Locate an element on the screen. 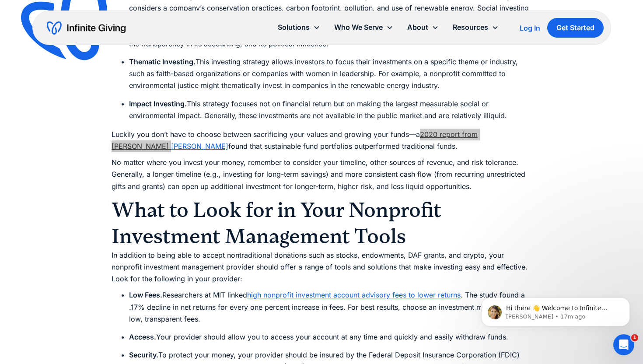 The width and height of the screenshot is (643, 364). li: This strategy focuses not on financial return but on making the largest measurable social or envi... is located at coordinates (331, 110).